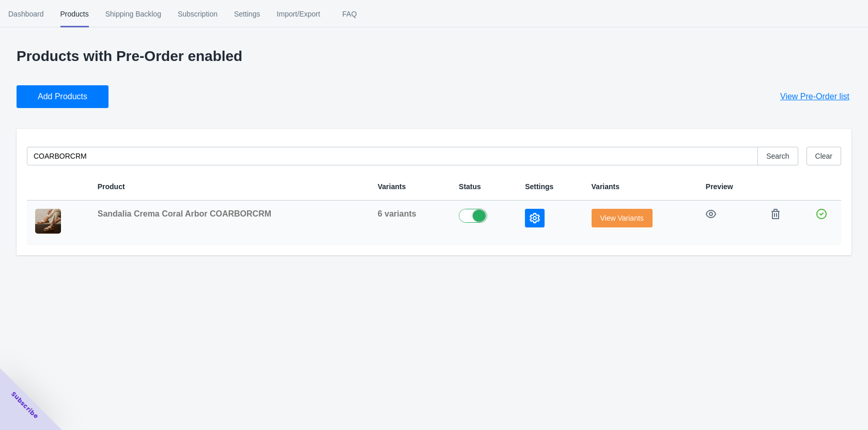 The image size is (868, 430). I want to click on p: Products with Pre-Order enabled, so click(434, 56).